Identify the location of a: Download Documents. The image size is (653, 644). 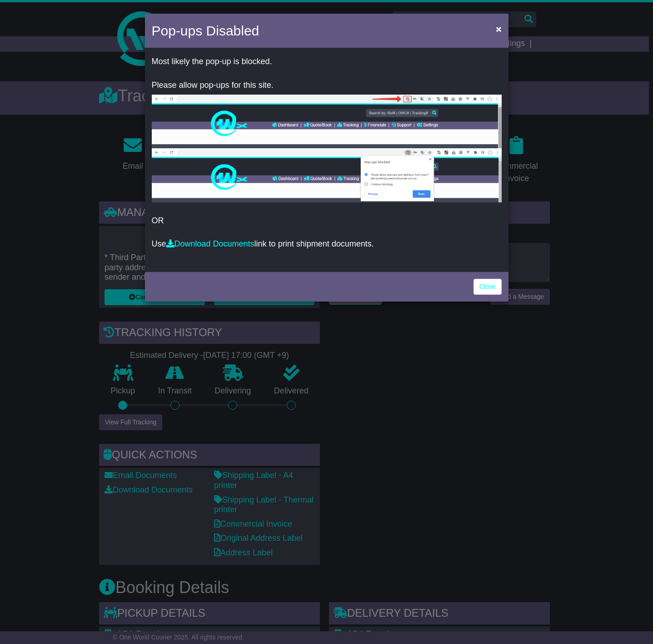
(210, 243).